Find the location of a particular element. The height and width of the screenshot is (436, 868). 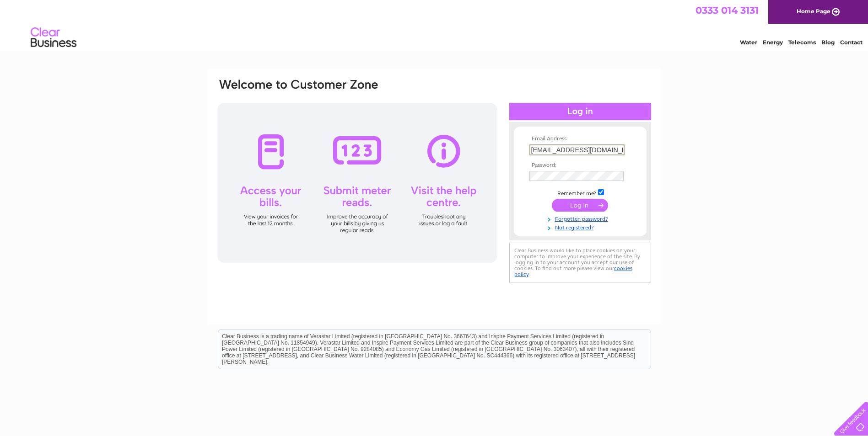

a: 0333 014 3131 is located at coordinates (727, 10).